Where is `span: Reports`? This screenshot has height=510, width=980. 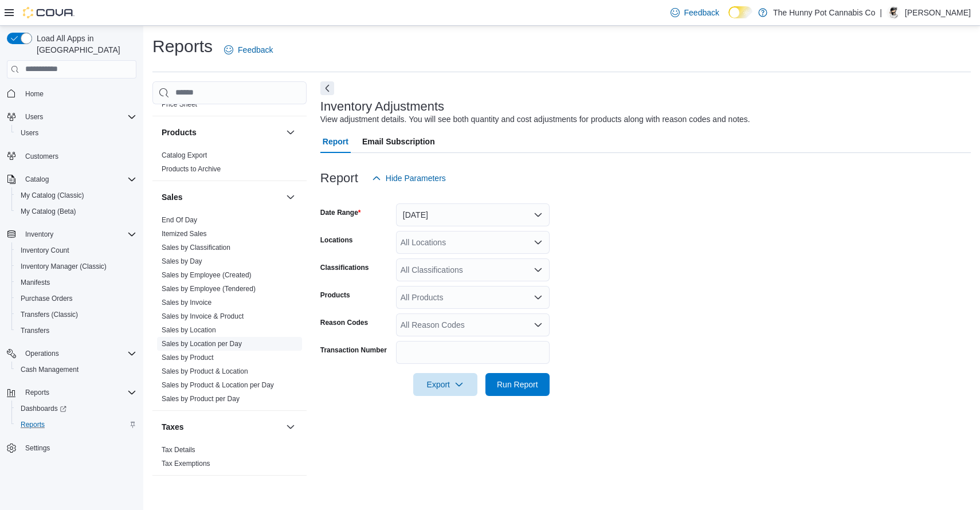
span: Reports is located at coordinates (79, 393).